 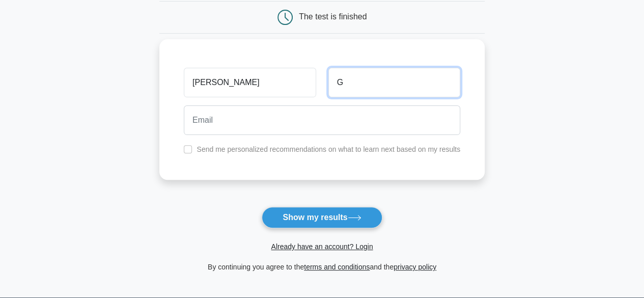 I want to click on a: terms and conditions, so click(x=336, y=267).